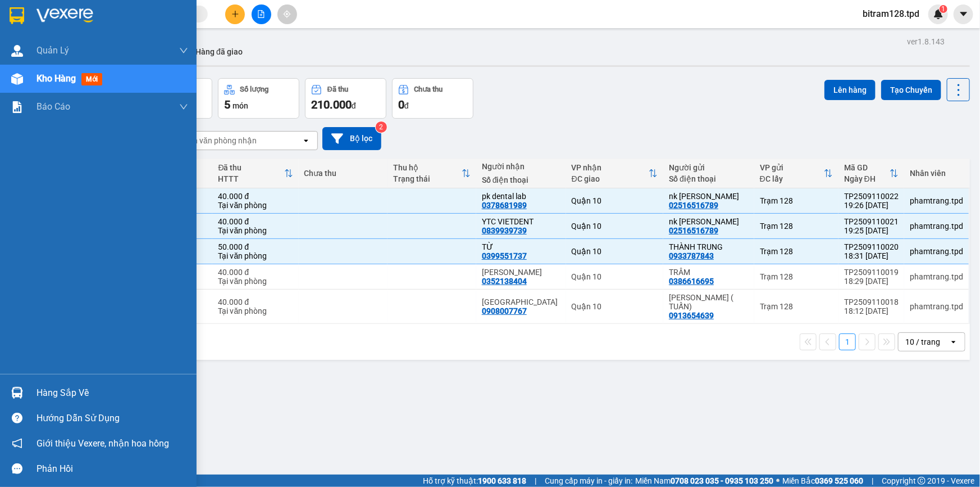 Image resolution: width=980 pixels, height=487 pixels. What do you see at coordinates (287, 14) in the screenshot?
I see `button: aim` at bounding box center [287, 14].